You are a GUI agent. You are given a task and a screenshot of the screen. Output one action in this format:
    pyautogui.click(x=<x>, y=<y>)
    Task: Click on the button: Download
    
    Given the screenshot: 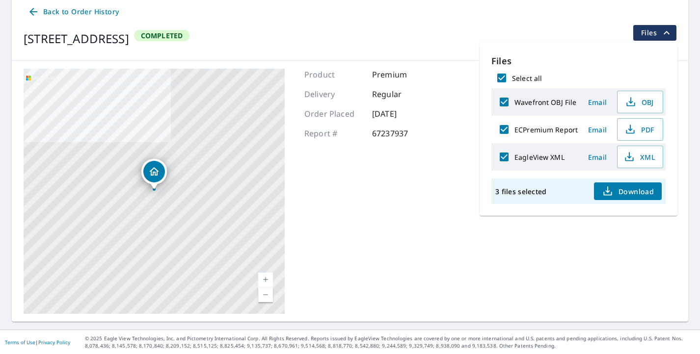 What is the action you would take?
    pyautogui.click(x=627, y=191)
    